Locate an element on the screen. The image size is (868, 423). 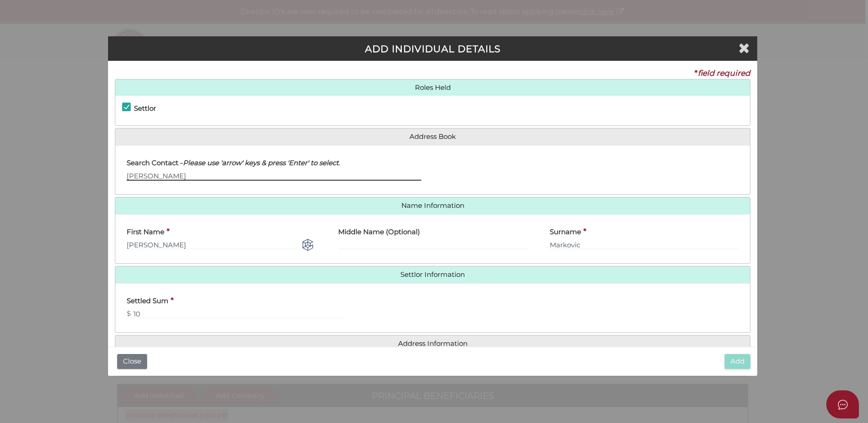
i: Please use 'arrow' keys & press 'Enter' to select. is located at coordinates (261, 163).